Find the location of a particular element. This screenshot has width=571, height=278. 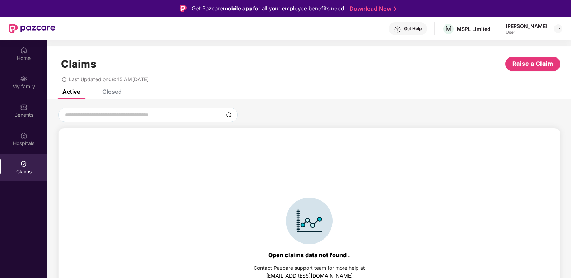

img: svg+xml;base64,PHN2ZyBpZD0iSGVscC0zMngzMiIgeG1sbnM9Imh0dHA6Ly93d3cudzMub3JnLzIwMDAvc3ZnIiB3aWR0aD... is located at coordinates (398, 29).